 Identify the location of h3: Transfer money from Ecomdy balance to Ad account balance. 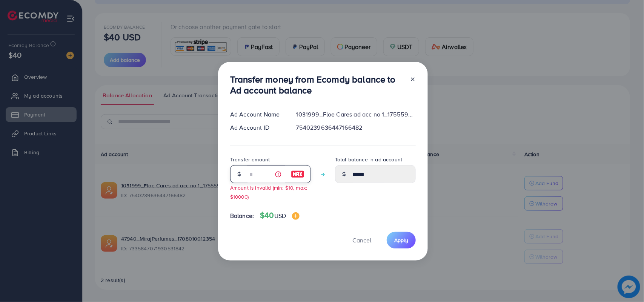
(317, 84).